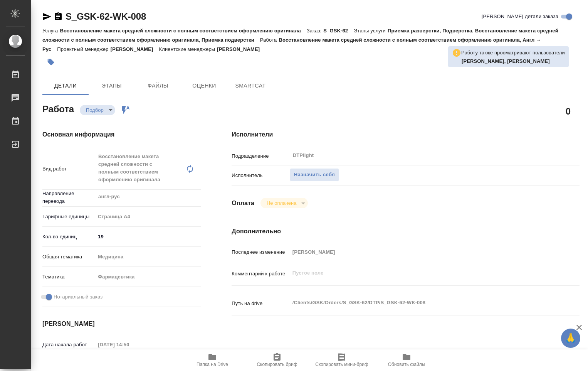  Describe the element at coordinates (51, 30) in the screenshot. I see `p: Услуга` at that location.